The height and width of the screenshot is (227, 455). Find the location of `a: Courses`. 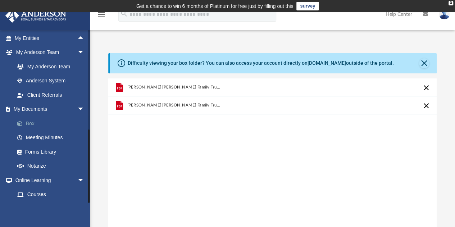

a: Courses is located at coordinates (51, 195).